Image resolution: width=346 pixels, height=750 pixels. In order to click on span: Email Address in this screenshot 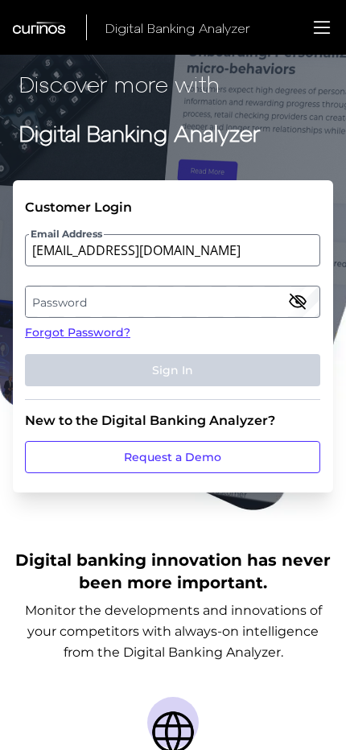, I will do `click(66, 234)`.